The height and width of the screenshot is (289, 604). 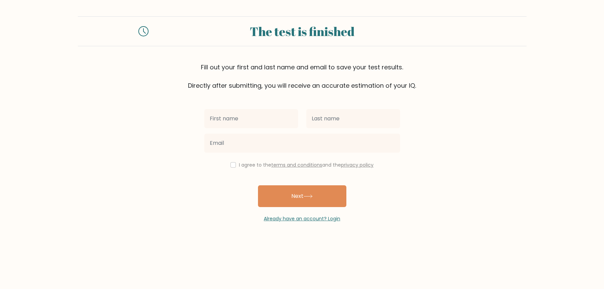 What do you see at coordinates (306, 165) in the screenshot?
I see `label: I agree to the and the` at bounding box center [306, 165].